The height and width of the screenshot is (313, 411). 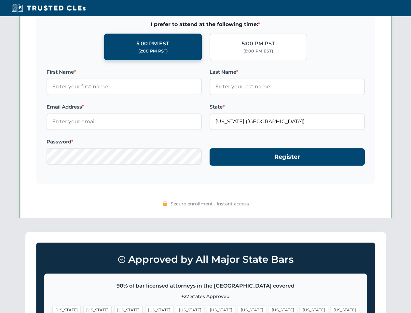 What do you see at coordinates (287, 87) in the screenshot?
I see `input: Enter your last name` at bounding box center [287, 87].